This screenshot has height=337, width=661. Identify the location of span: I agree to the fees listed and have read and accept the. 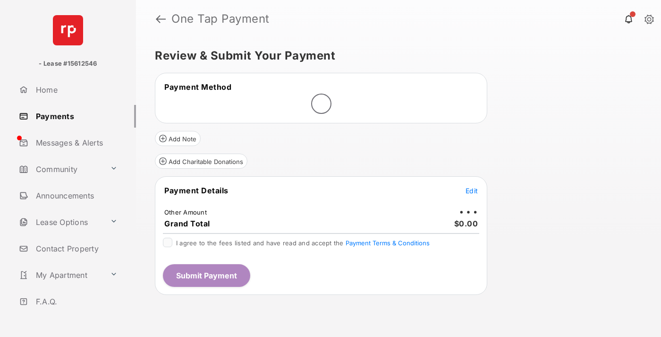
(303, 243).